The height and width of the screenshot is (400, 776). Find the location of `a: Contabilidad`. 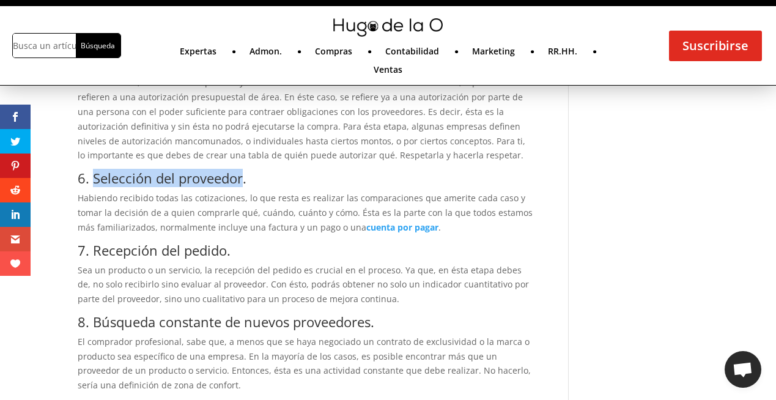

a: Contabilidad is located at coordinates (412, 54).